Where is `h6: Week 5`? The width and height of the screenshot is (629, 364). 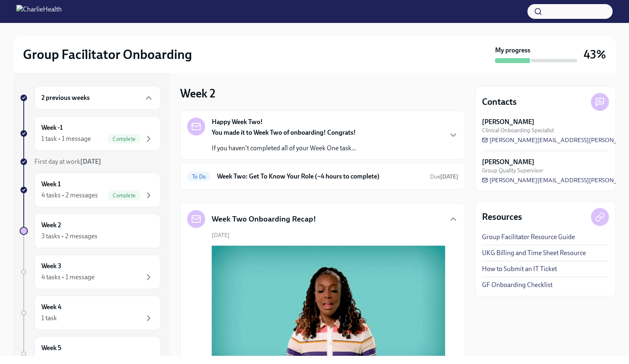 h6: Week 5 is located at coordinates (51, 348).